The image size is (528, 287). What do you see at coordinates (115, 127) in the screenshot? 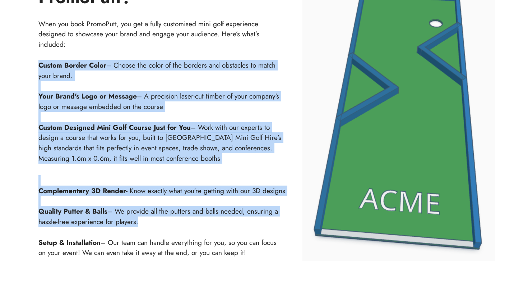
I see `strong: Custom Designed Mini Golf Course Just for You` at bounding box center [115, 127].